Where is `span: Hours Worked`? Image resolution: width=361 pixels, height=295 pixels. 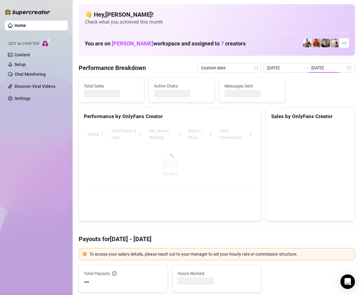
span: Hours Worked is located at coordinates (217, 273).